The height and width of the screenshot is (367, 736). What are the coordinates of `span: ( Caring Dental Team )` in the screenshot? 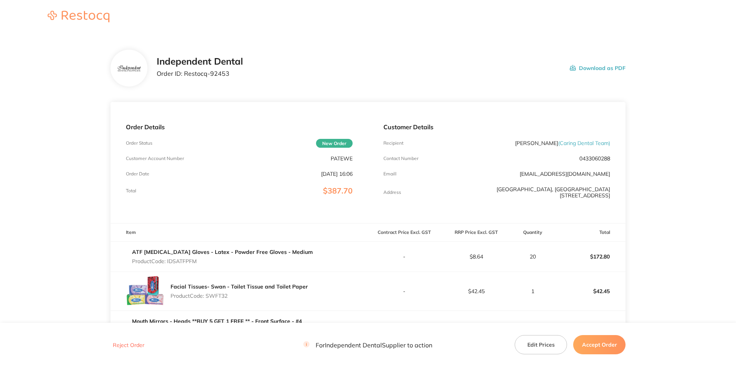 It's located at (584, 143).